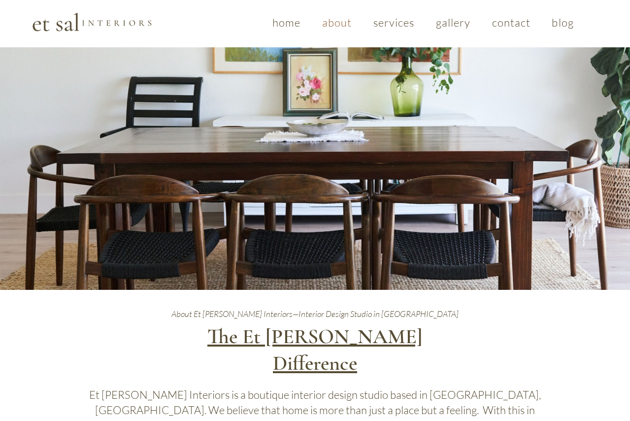  I want to click on span: services, so click(394, 22).